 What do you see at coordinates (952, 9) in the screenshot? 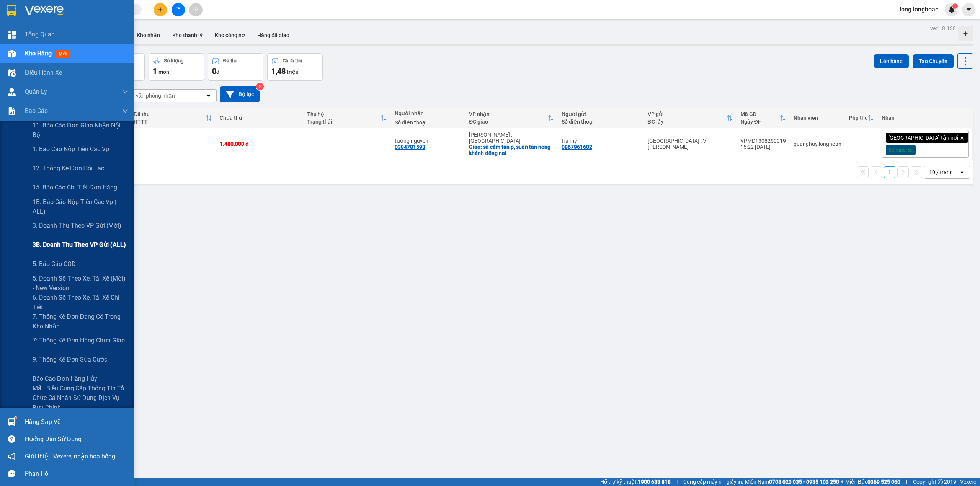
I see `img: icon-new-feature` at bounding box center [952, 9].